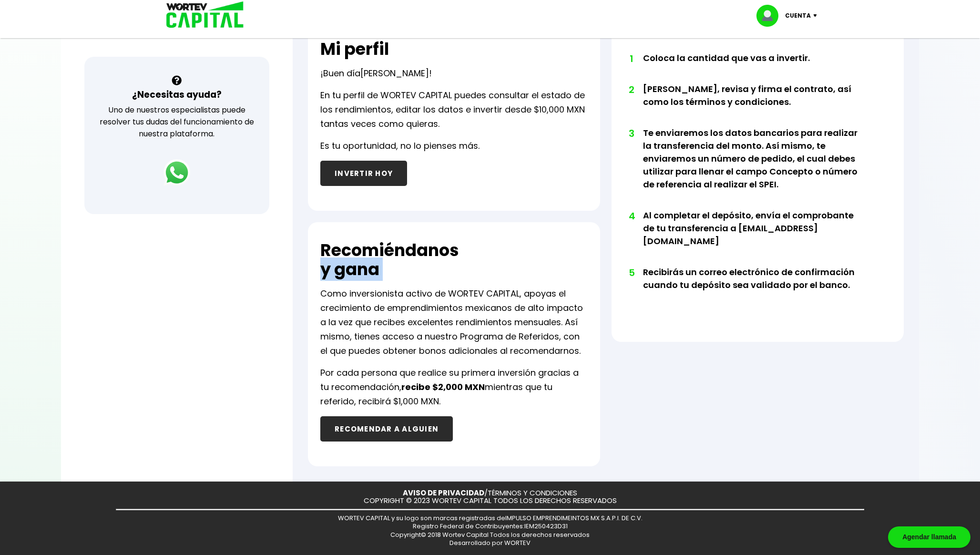 The height and width of the screenshot is (555, 980). Describe the element at coordinates (177, 173) in the screenshot. I see `img: logos_whatsapp-icon.242b2217.svg` at that location.